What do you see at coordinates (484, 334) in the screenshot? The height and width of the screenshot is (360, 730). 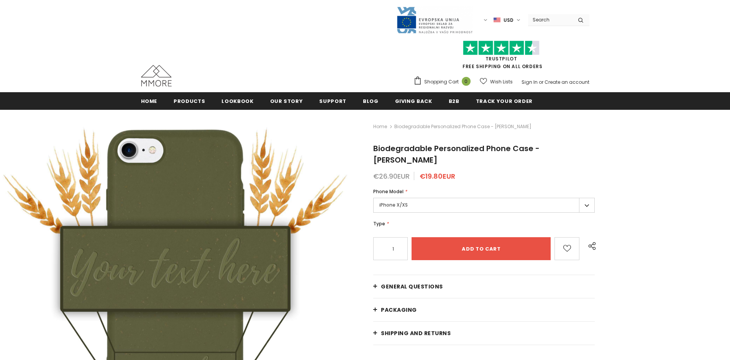 I see `a: Shipping and returns` at bounding box center [484, 334].